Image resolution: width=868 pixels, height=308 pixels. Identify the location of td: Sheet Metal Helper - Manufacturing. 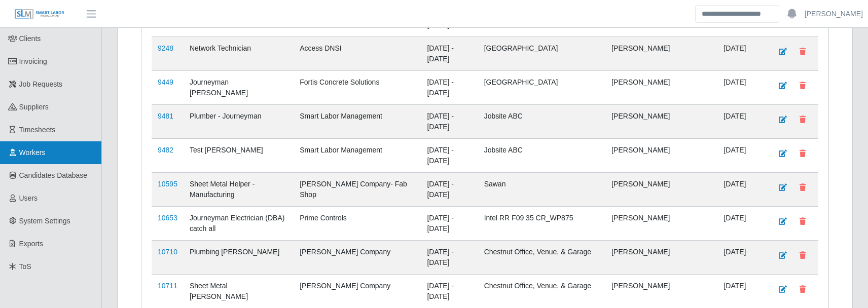
(238, 189).